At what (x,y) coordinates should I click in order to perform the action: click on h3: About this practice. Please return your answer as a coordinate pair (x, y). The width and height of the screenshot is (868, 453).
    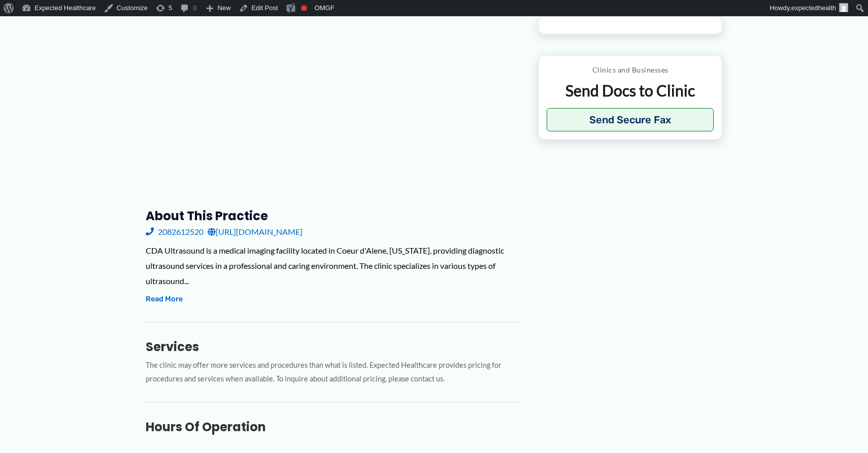
    Looking at the image, I should click on (334, 215).